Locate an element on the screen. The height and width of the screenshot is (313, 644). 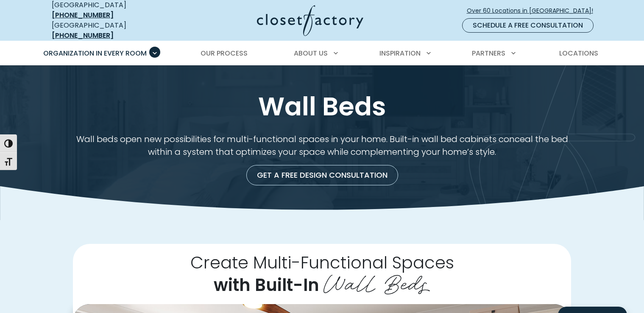
img: Closet Factory Logo is located at coordinates (311, 20).